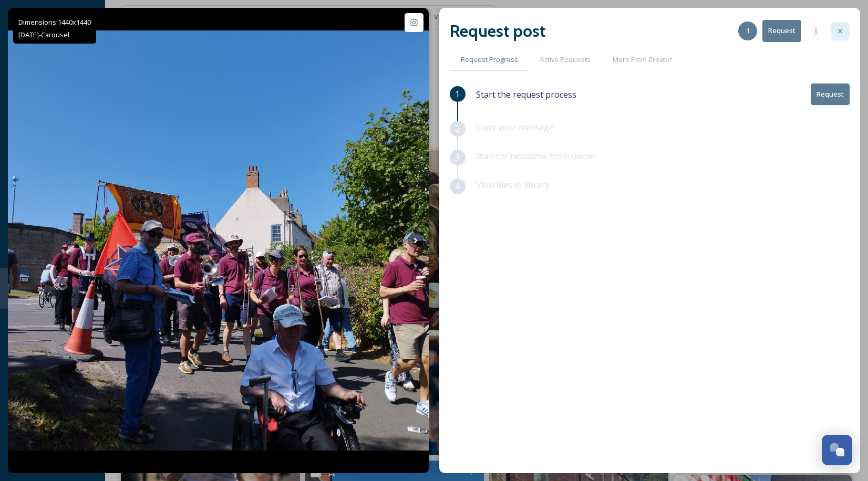  What do you see at coordinates (565, 59) in the screenshot?
I see `span: Active Requests` at bounding box center [565, 59].